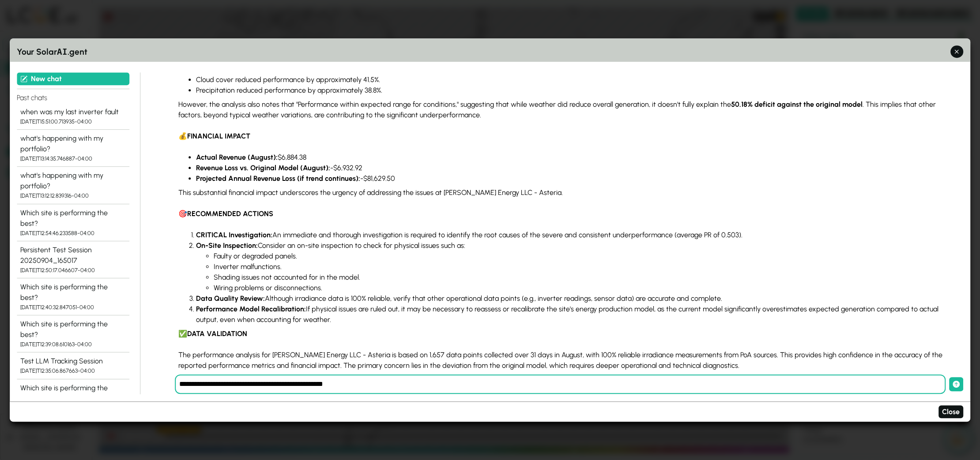  I want to click on strong: Performance Model Recalibration:, so click(251, 309).